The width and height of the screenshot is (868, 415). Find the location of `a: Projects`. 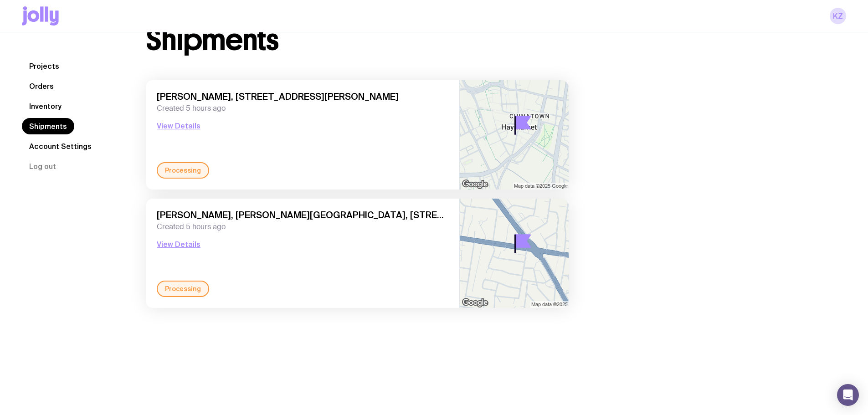

a: Projects is located at coordinates (44, 66).